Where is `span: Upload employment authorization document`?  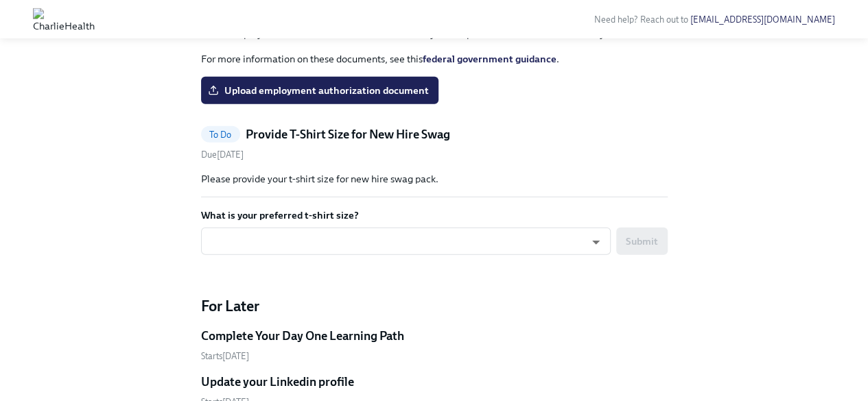 span: Upload employment authorization document is located at coordinates (320, 91).